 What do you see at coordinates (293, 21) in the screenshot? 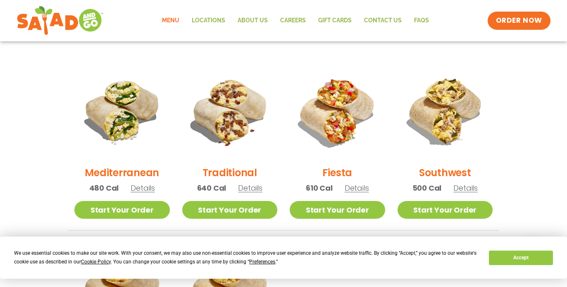
I see `a: Careers` at bounding box center [293, 21].